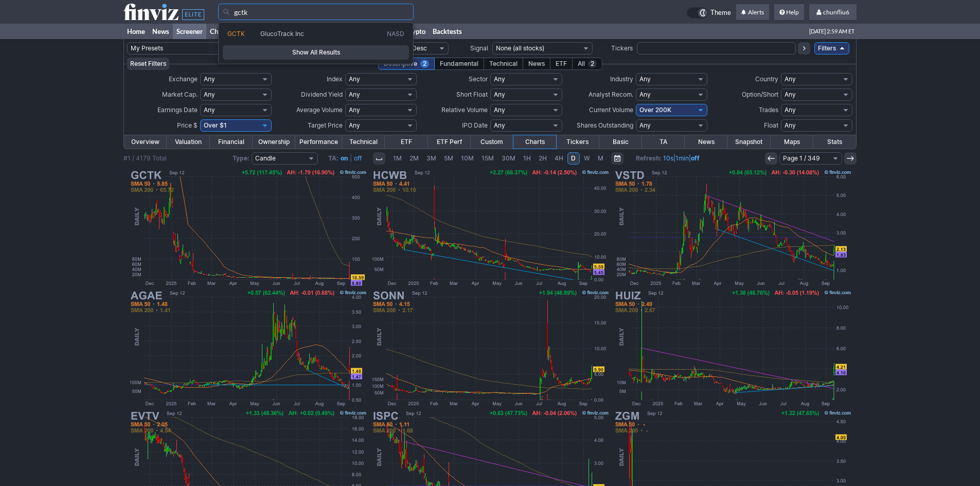 This screenshot has width=980, height=486. What do you see at coordinates (527, 158) in the screenshot?
I see `span: 1H` at bounding box center [527, 158].